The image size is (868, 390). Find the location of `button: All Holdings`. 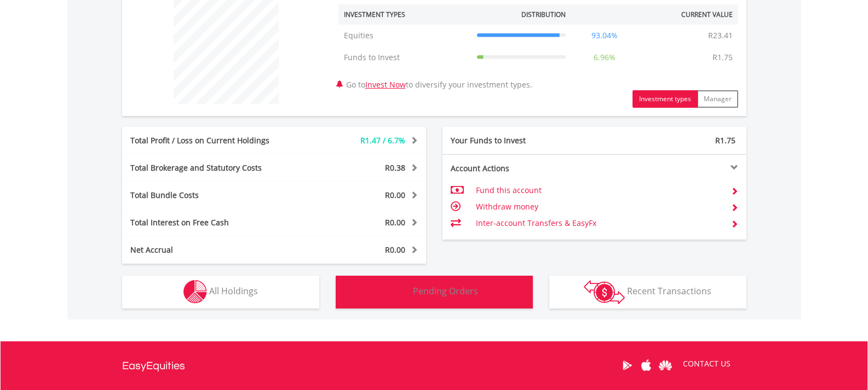

button: All Holdings is located at coordinates (221, 292).